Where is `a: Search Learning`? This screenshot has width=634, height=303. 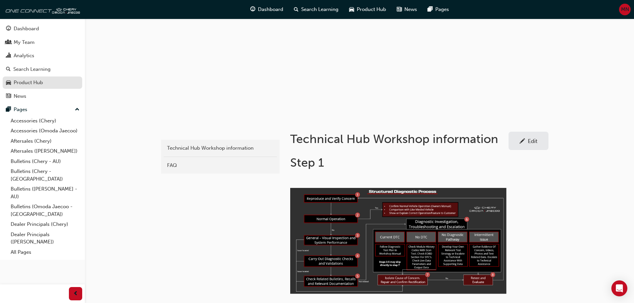 a: Search Learning is located at coordinates (42, 69).